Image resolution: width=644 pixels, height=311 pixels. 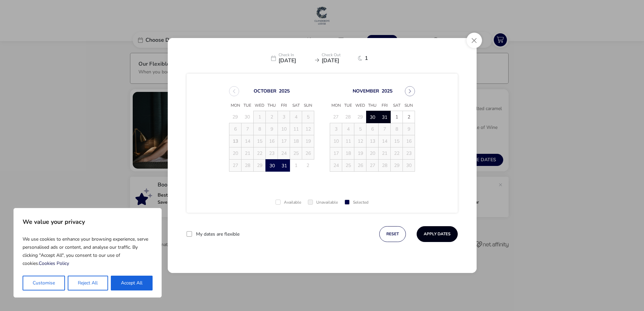 What do you see at coordinates (437, 234) in the screenshot?
I see `button: Apply Dates` at bounding box center [437, 234].